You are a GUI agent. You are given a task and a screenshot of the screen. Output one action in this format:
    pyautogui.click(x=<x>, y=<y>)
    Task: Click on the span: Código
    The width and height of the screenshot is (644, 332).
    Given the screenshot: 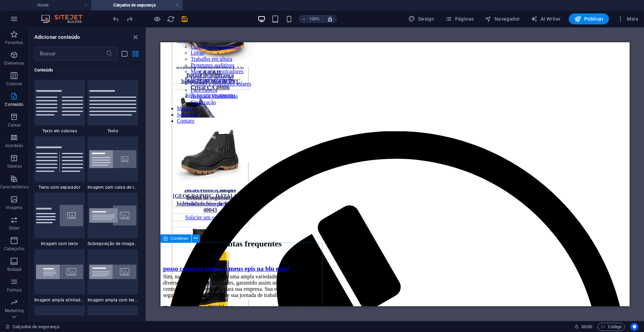 What is the action you would take?
    pyautogui.click(x=611, y=327)
    